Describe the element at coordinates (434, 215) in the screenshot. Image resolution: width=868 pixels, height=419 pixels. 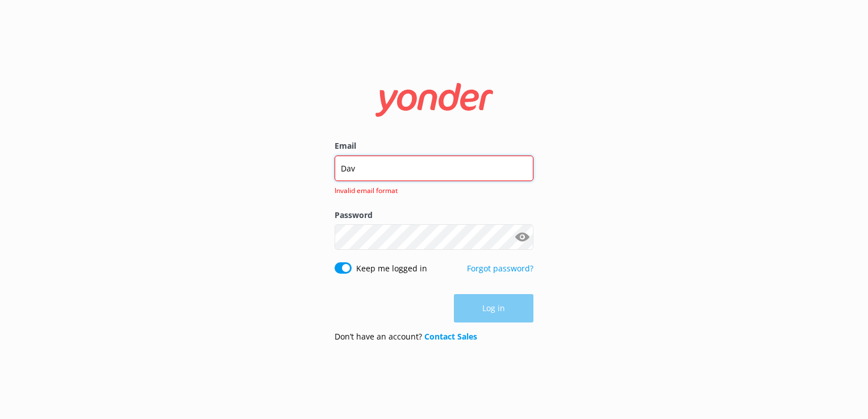
I see `label: Password` at that location.